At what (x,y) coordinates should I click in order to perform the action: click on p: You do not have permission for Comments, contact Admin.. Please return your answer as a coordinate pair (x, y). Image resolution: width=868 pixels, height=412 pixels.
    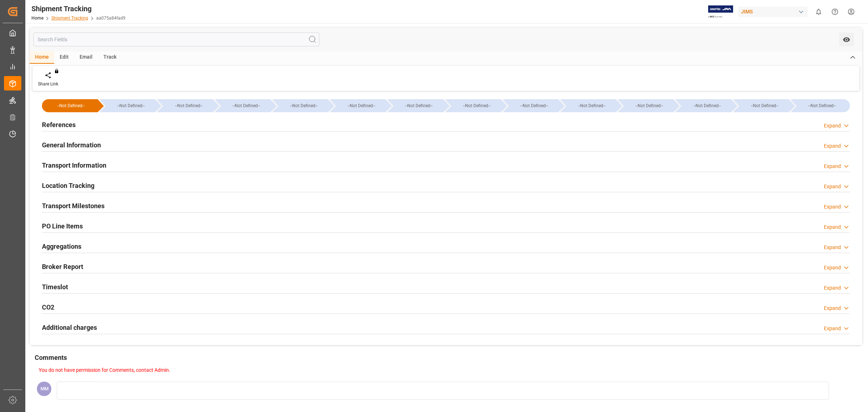
    Looking at the image, I should click on (445, 370).